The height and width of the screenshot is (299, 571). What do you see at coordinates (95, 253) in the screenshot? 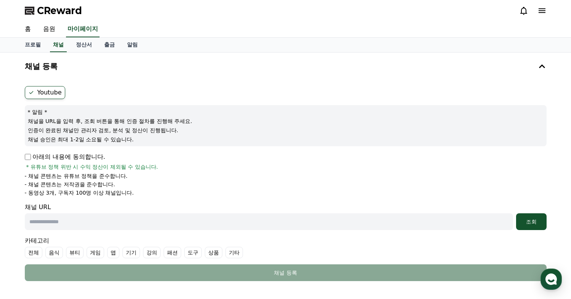
I see `label: 게임` at bounding box center [95, 253].